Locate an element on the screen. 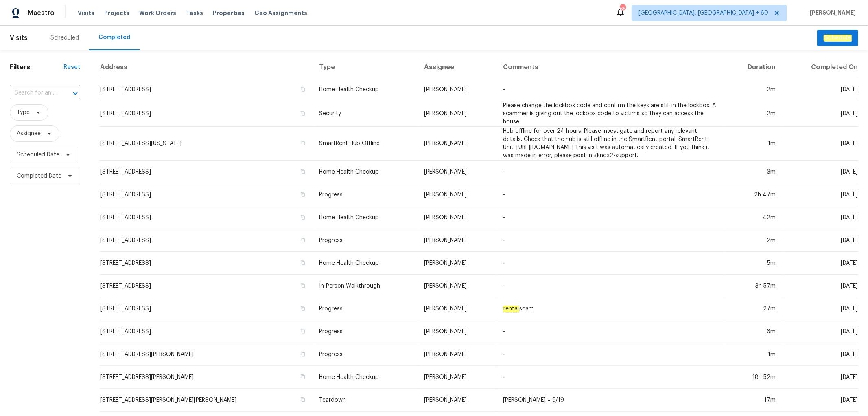 The width and height of the screenshot is (868, 416). h1: Filters is located at coordinates (37, 67).